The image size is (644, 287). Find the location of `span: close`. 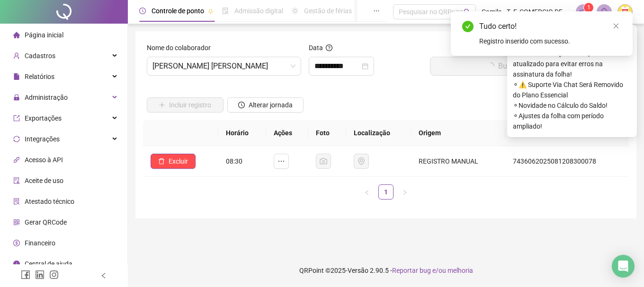

span: close is located at coordinates (617, 26).